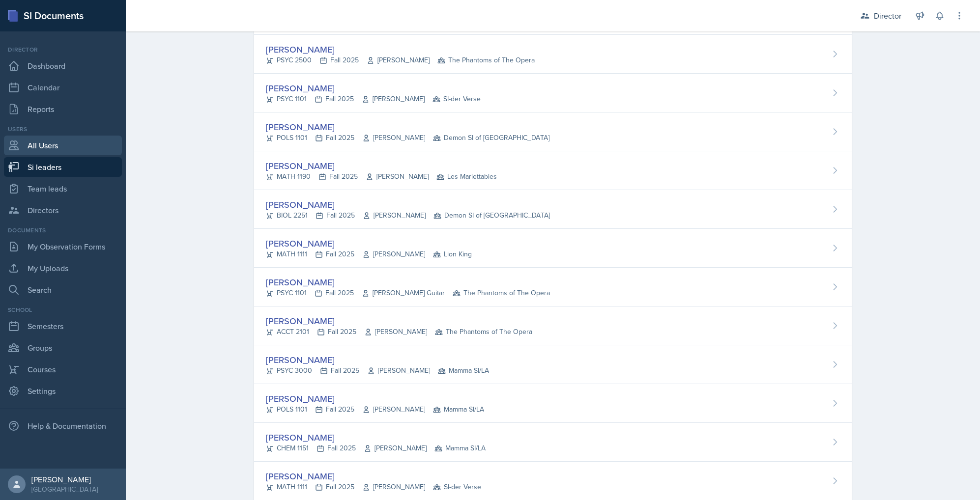 This screenshot has height=500, width=980. I want to click on a: Semesters, so click(63, 326).